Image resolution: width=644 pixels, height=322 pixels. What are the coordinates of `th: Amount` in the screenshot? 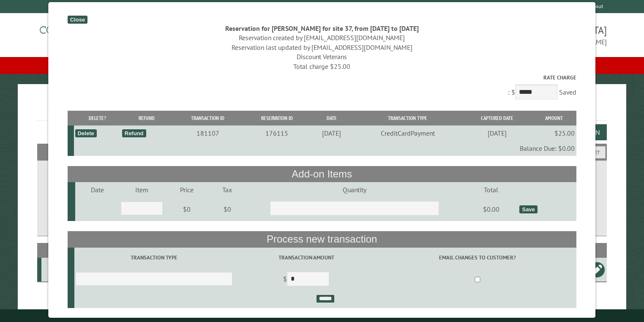 It's located at (554, 118).